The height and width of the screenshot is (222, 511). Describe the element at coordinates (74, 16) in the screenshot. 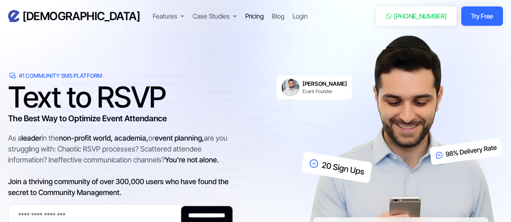

I see `a: home` at that location.